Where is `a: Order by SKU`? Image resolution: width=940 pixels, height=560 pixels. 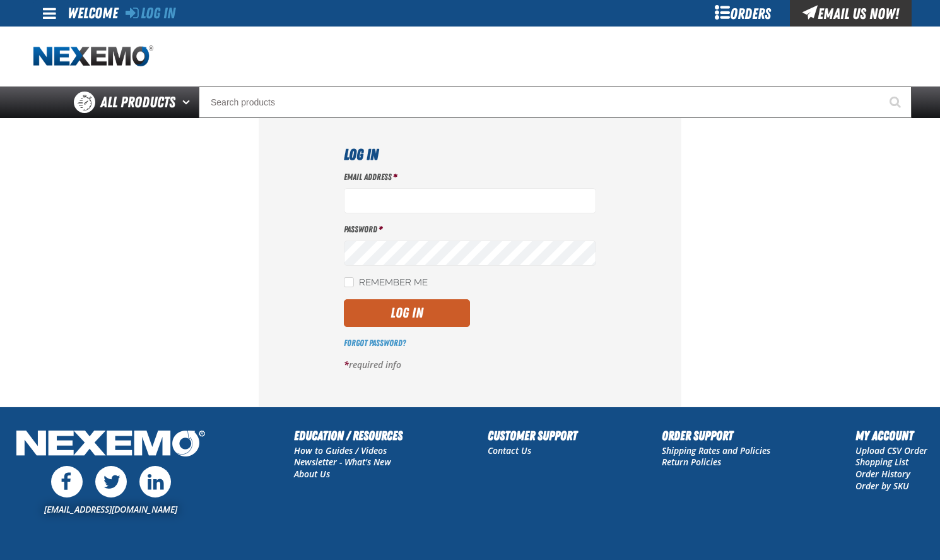
a: Order by SKU is located at coordinates (882, 485).